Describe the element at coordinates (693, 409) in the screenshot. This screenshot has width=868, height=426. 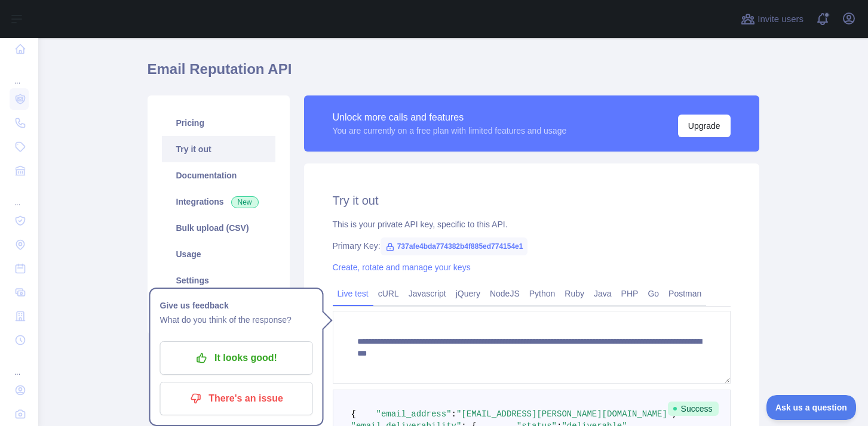
I see `span: Success` at that location.